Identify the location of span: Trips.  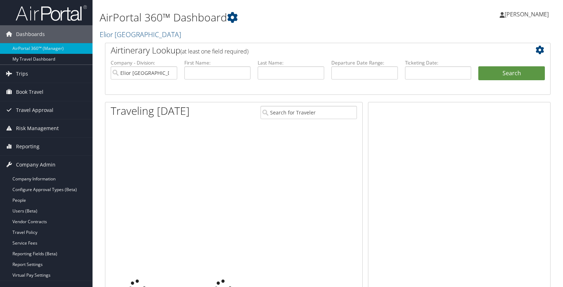
(22, 74).